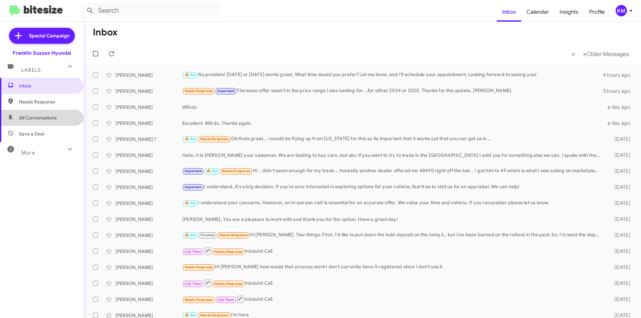 The height and width of the screenshot is (318, 641). I want to click on span: Labels, so click(31, 70).